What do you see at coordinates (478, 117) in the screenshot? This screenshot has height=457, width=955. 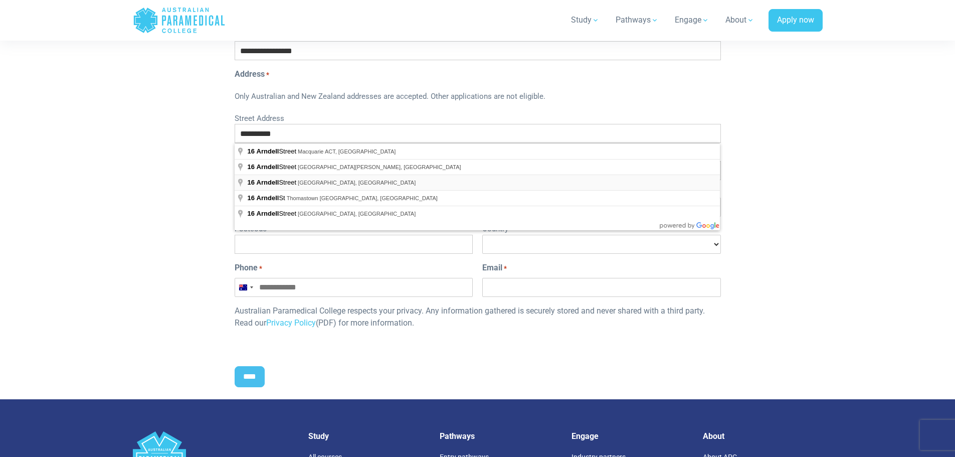 I see `label: Street Address` at bounding box center [478, 117].